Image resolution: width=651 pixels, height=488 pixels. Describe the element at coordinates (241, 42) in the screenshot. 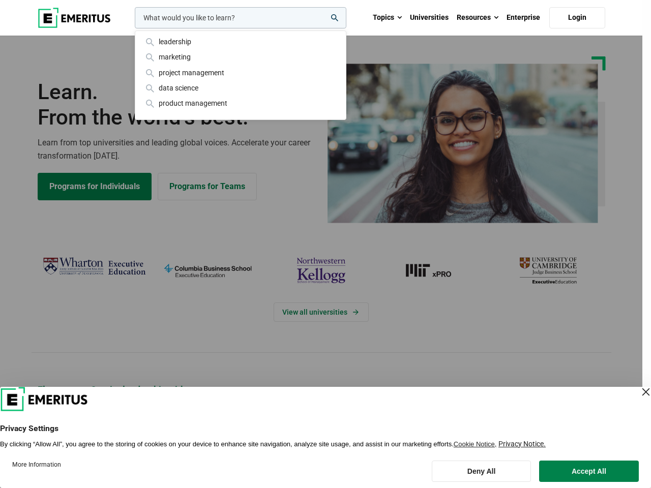

I see `div: leadership` at that location.